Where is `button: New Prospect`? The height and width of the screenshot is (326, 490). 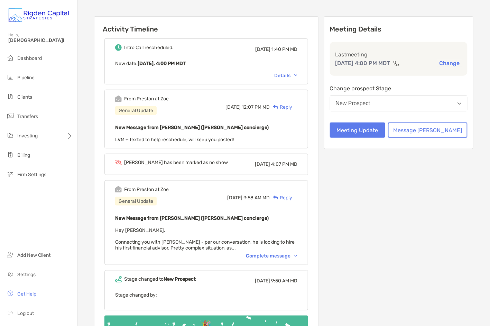 button: New Prospect is located at coordinates (399, 103).